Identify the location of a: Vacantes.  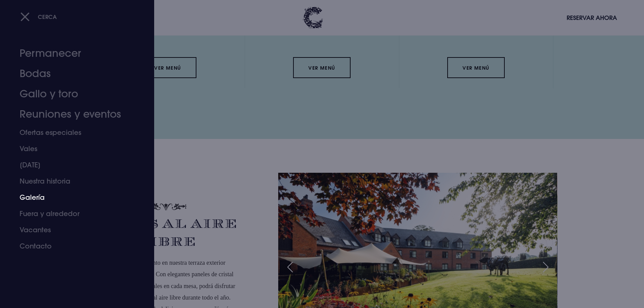
(73, 230).